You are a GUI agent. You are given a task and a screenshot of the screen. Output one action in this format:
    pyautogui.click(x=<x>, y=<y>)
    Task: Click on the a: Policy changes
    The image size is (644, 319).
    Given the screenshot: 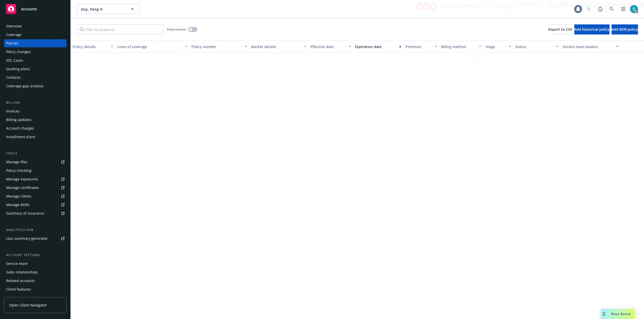 What is the action you would take?
    pyautogui.click(x=35, y=52)
    